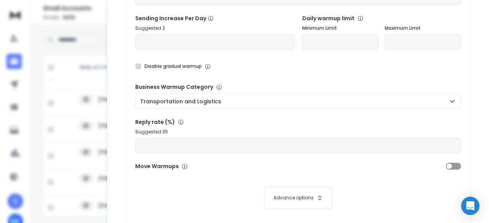 The height and width of the screenshot is (223, 489). I want to click on p: Suggested 35, so click(298, 132).